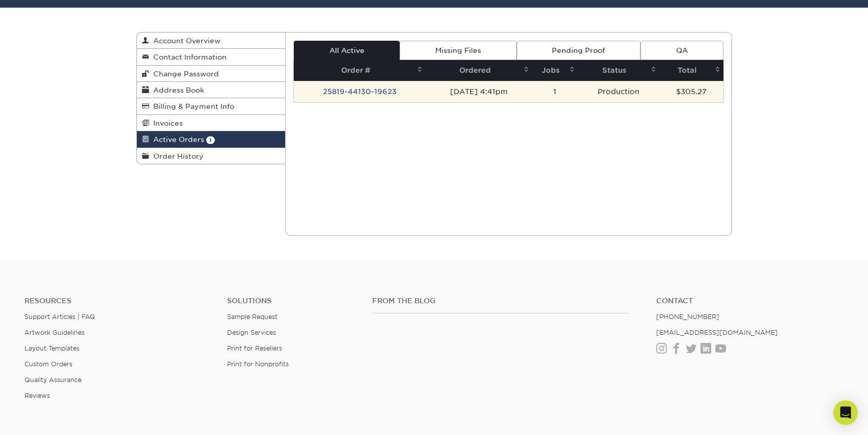 This screenshot has height=435, width=868. Describe the element at coordinates (184, 74) in the screenshot. I see `span: Change Password` at that location.